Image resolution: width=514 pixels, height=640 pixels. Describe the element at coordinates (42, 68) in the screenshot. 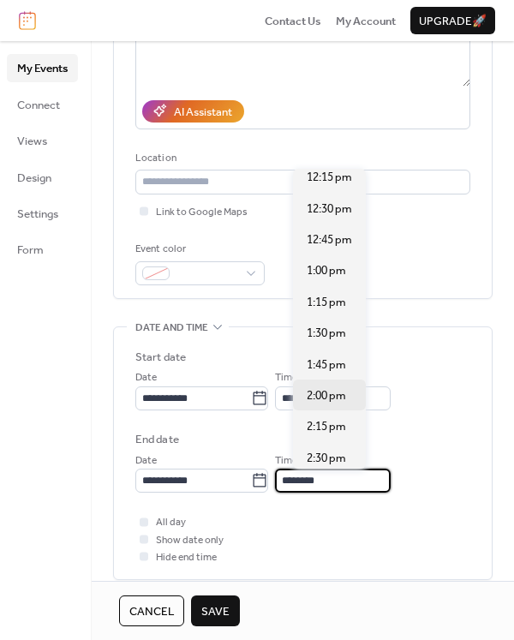

I see `a: My Events` at that location.